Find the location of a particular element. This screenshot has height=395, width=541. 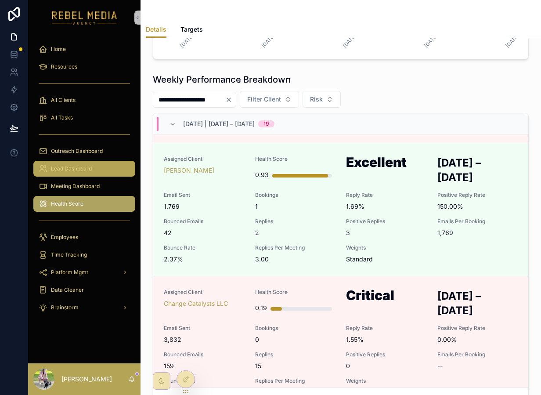

a: Lead Dashboard is located at coordinates (84, 169).